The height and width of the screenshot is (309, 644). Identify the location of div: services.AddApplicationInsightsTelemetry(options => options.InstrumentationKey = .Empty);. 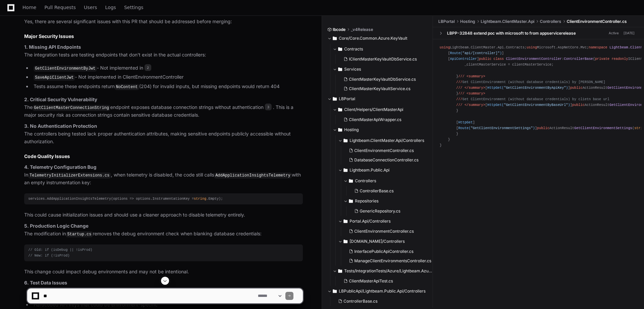
(164, 199).